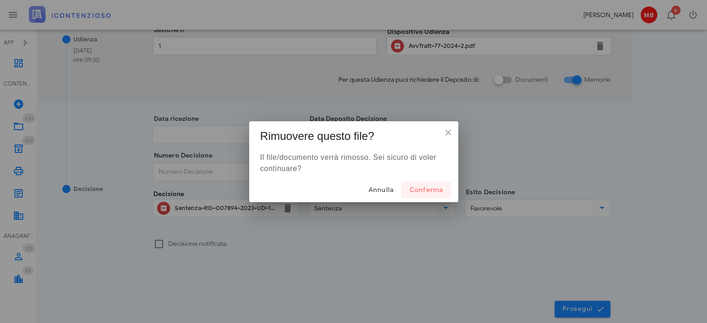 The width and height of the screenshot is (707, 323). Describe the element at coordinates (426, 190) in the screenshot. I see `button: Conferma` at that location.